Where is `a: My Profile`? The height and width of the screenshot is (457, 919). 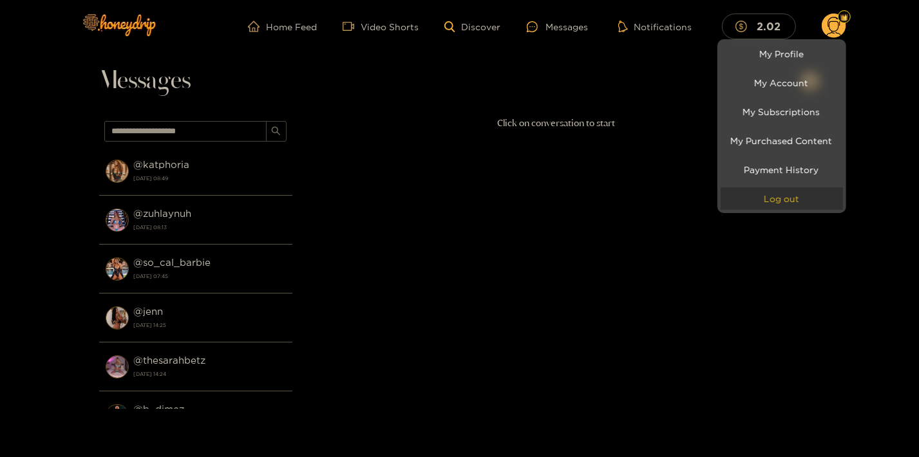
a: My Profile is located at coordinates (782, 53).